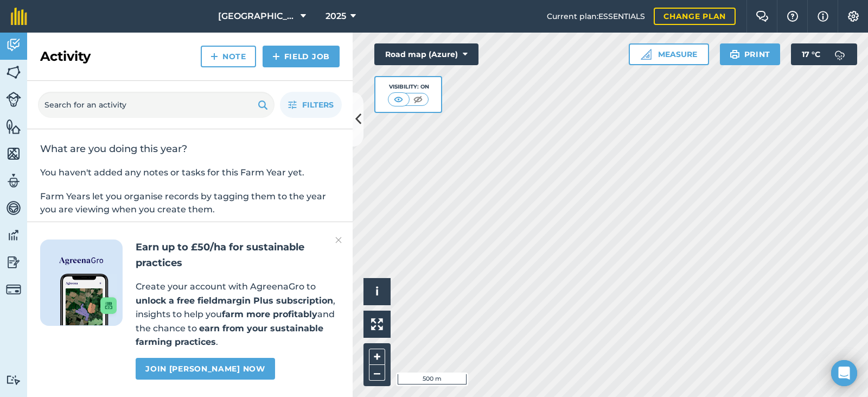 Image resolution: width=868 pixels, height=397 pixels. What do you see at coordinates (844, 373) in the screenshot?
I see `div: Open Intercom Messenger` at bounding box center [844, 373].